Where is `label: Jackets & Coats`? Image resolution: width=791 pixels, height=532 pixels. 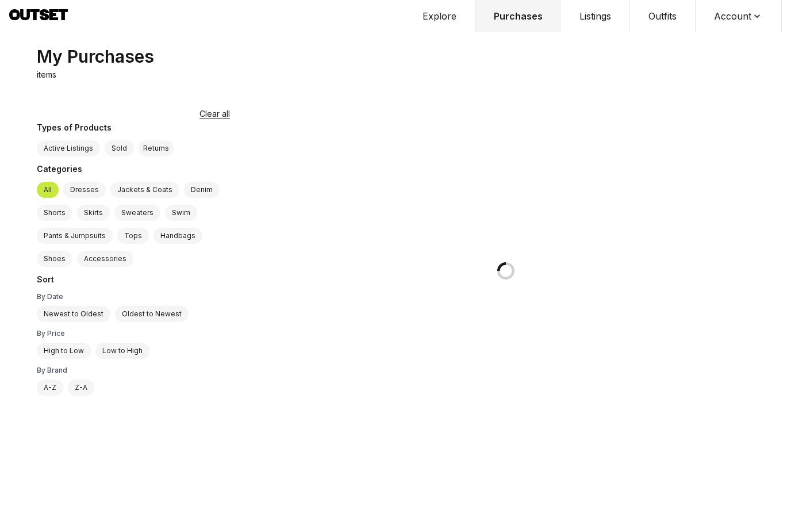
label: Jackets & Coats is located at coordinates (145, 190).